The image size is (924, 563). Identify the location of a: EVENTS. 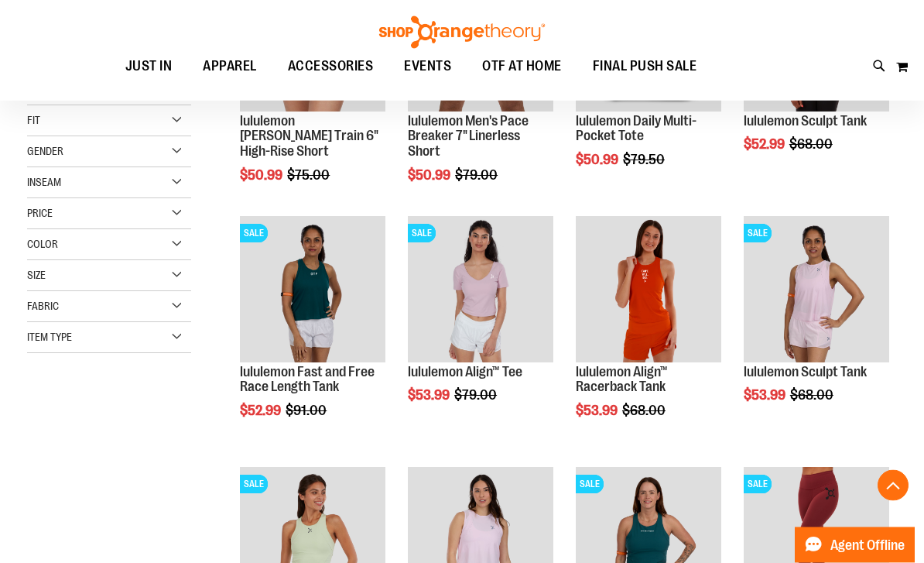
(428, 66).